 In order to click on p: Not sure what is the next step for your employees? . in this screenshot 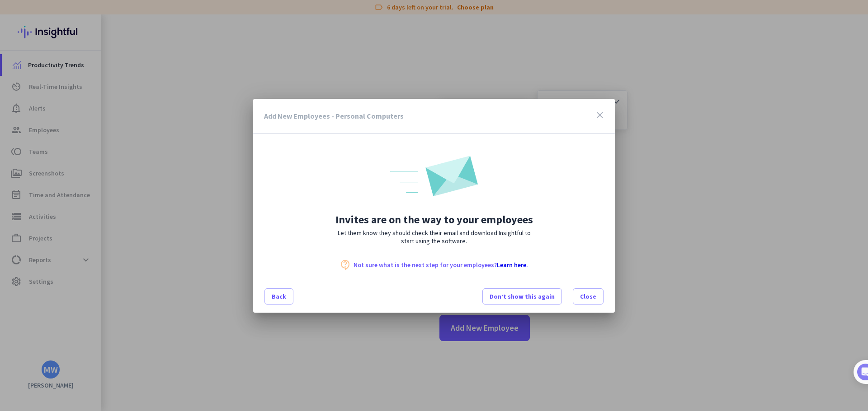, I will do `click(441, 265)`.